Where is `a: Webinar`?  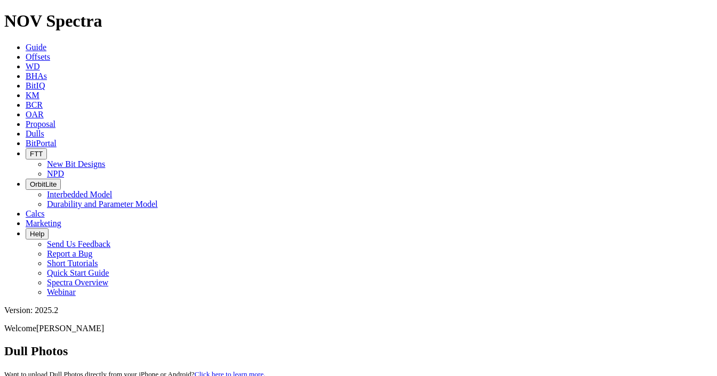 a: Webinar is located at coordinates (61, 292).